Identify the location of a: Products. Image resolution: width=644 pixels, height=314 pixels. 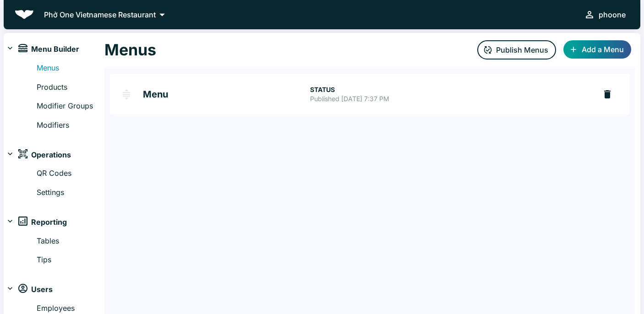
(71, 87).